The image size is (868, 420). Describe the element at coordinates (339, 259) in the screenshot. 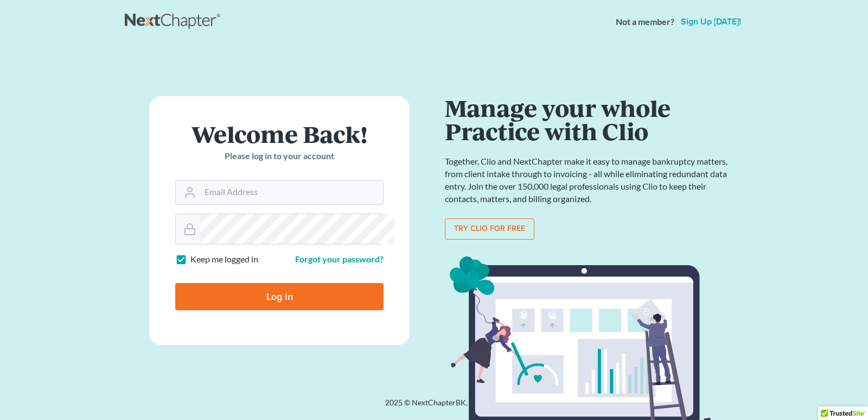

I see `a: Forgot your password?` at that location.